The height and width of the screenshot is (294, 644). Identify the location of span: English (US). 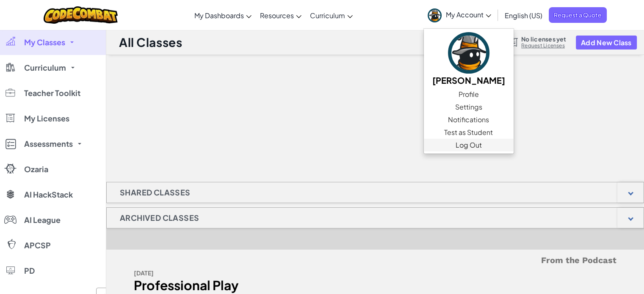
(523, 15).